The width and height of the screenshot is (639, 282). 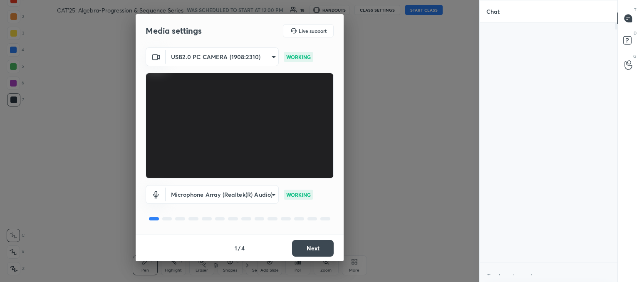 I want to click on h4: 1, so click(x=236, y=248).